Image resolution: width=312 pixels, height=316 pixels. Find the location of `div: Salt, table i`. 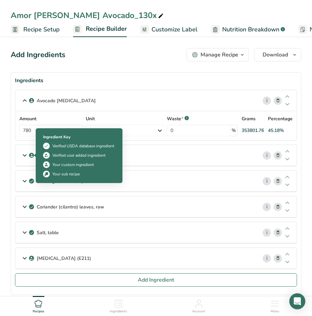

div: Salt, table i is located at coordinates (156, 232).